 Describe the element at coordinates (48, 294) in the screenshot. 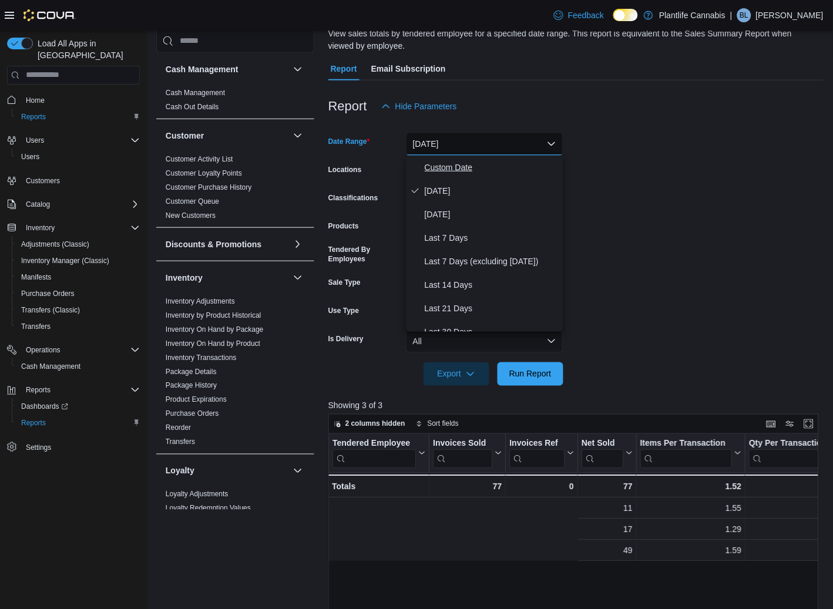

I see `a: Purchase Orders` at that location.